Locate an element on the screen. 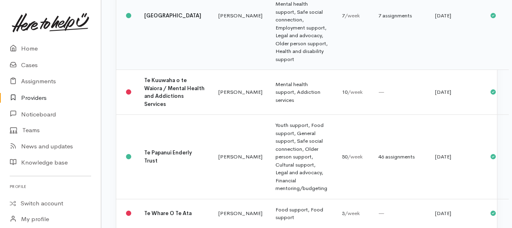 This screenshot has width=512, height=228. td: Food support, Food support is located at coordinates (302, 214).